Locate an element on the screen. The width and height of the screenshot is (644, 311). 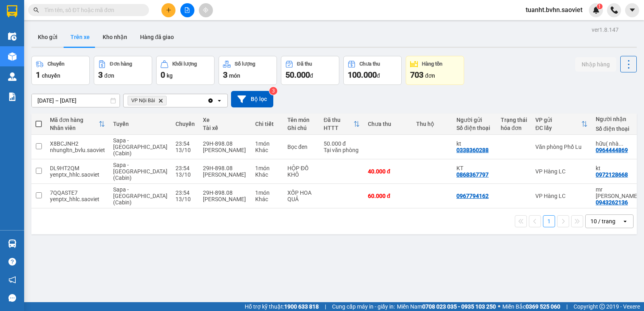
div: 0964444869 is located at coordinates (612, 150).